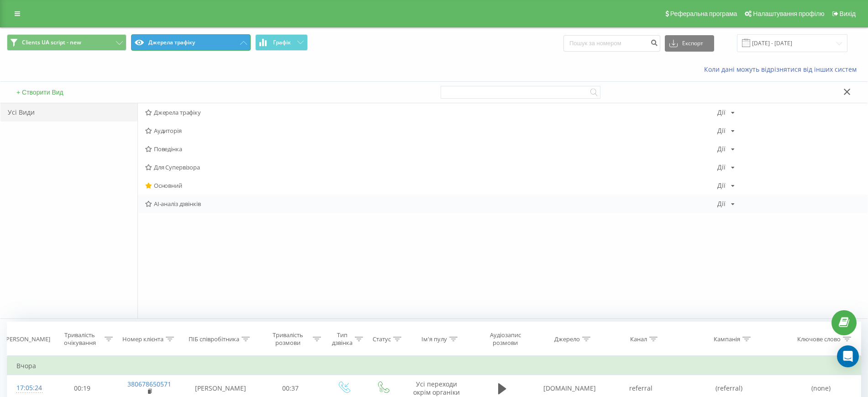 The height and width of the screenshot is (397, 868). What do you see at coordinates (432, 204) in the screenshot?
I see `span: AI-аналіз дзвінків` at bounding box center [432, 204].